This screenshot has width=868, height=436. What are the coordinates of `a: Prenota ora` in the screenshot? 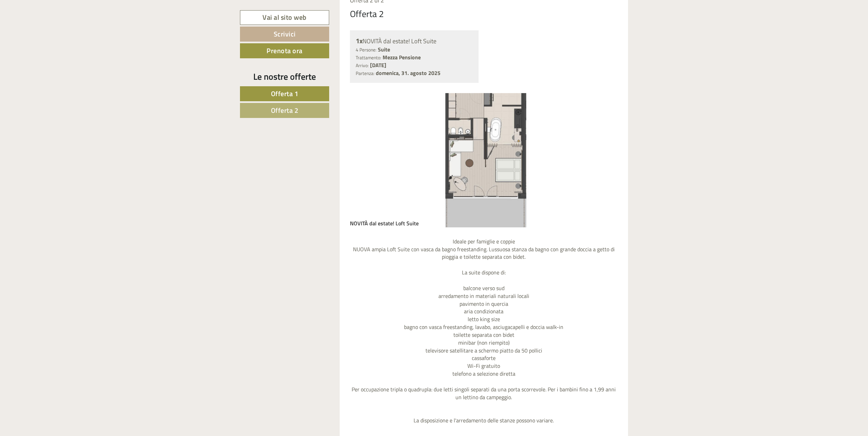 It's located at (285, 50).